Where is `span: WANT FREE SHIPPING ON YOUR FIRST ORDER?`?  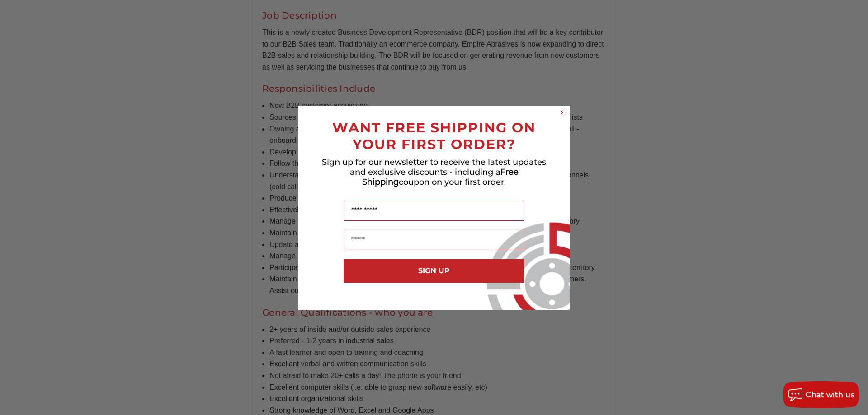
span: WANT FREE SHIPPING ON YOUR FIRST ORDER? is located at coordinates (434, 136).